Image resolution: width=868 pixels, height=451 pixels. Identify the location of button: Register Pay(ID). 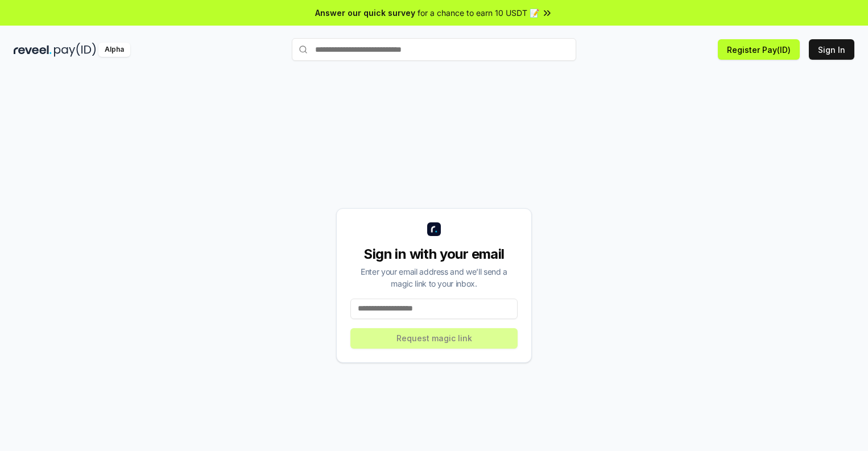
(759, 49).